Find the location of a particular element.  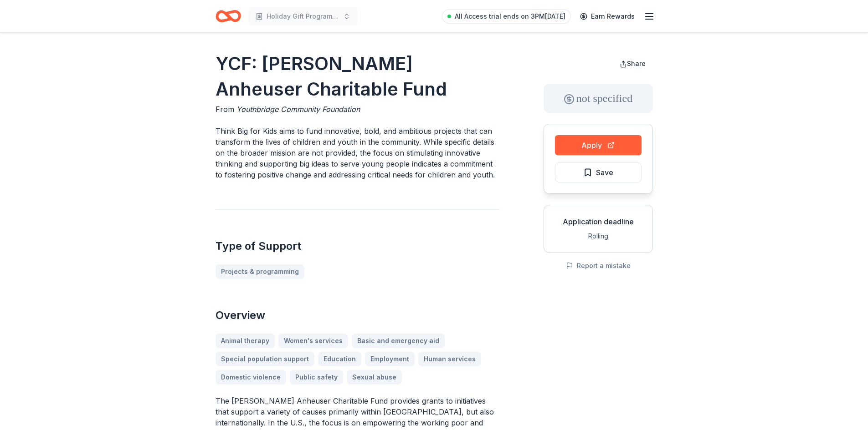

span: Youthbridge Community Foundation is located at coordinates (298, 109).